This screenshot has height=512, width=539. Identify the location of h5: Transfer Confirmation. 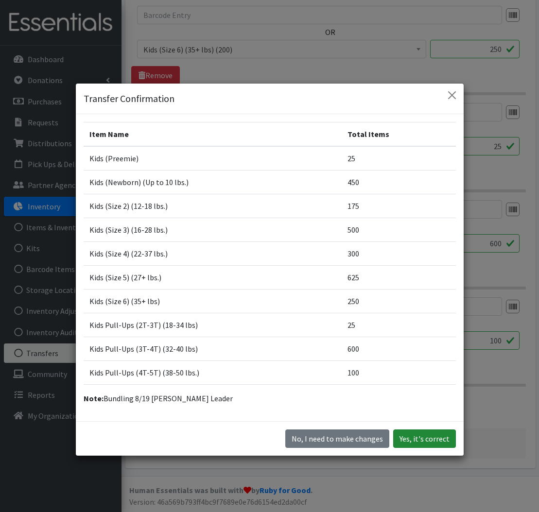
(129, 99).